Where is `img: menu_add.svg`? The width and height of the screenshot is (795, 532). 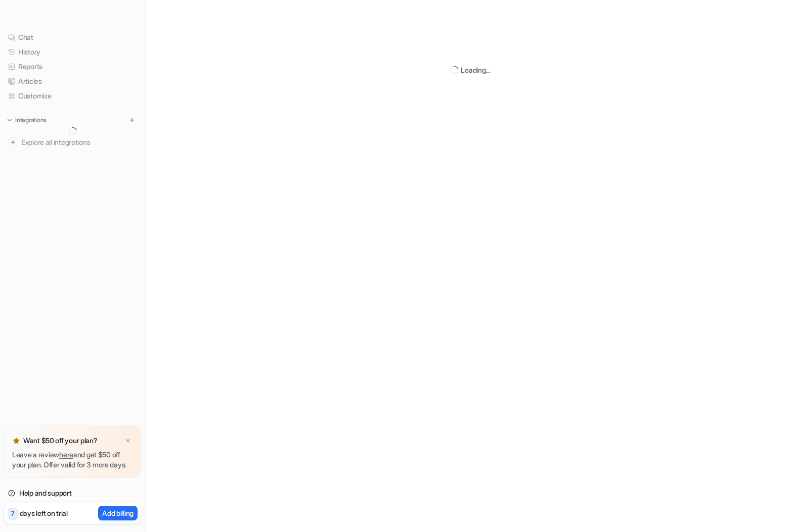
img: menu_add.svg is located at coordinates (132, 120).